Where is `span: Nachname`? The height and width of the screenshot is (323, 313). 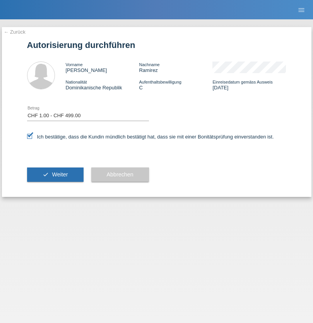
span: Nachname is located at coordinates (149, 65).